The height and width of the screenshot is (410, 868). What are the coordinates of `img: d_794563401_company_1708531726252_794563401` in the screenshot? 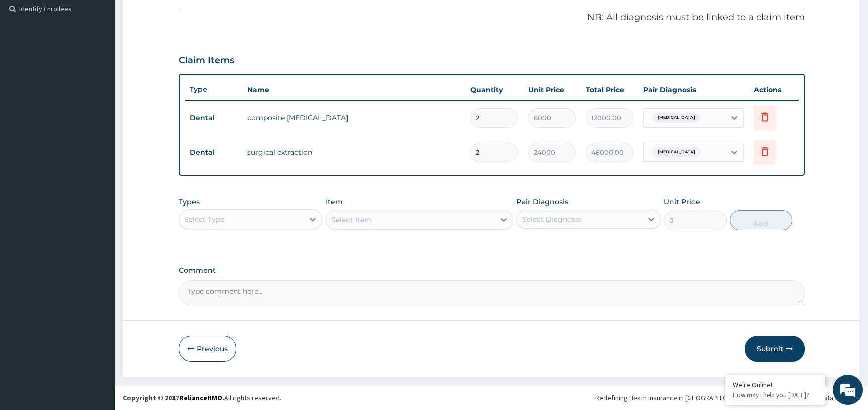 It's located at (30, 63).